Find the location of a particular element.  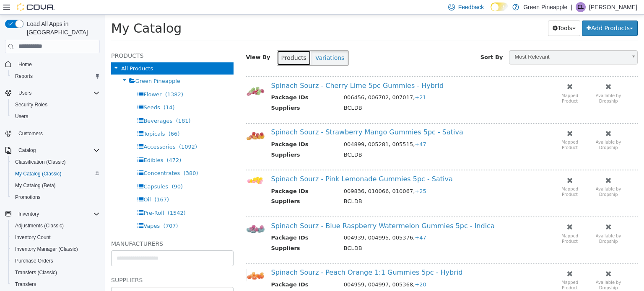

span: Vapes is located at coordinates (47, 211).